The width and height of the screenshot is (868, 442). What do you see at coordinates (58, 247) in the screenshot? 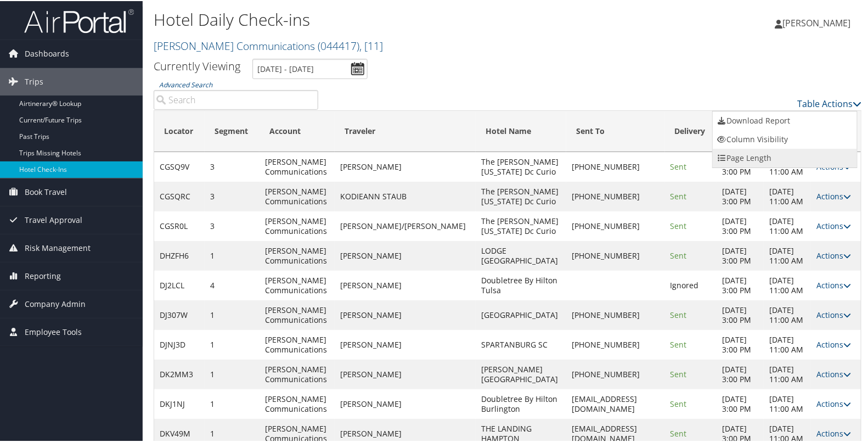
I see `span: Risk Management` at bounding box center [58, 247].